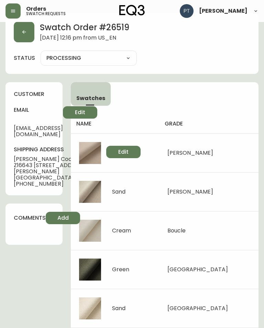  Describe the element at coordinates (187, 11) in the screenshot. I see `img: 986dcd8e1aab7847125929f325458823` at that location.